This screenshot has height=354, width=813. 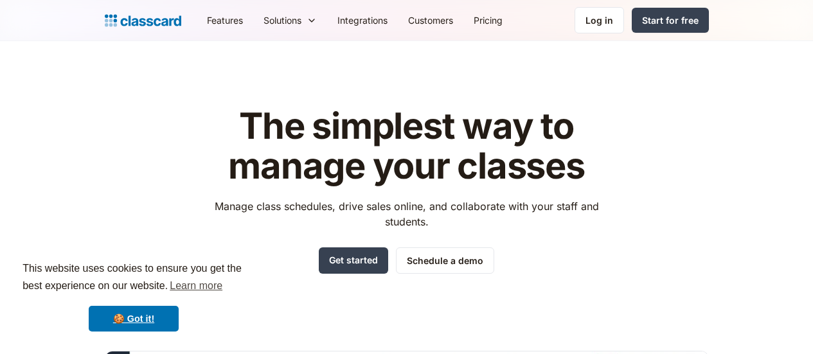 What do you see at coordinates (134, 296) in the screenshot?
I see `div: cookieconsent` at bounding box center [134, 296].